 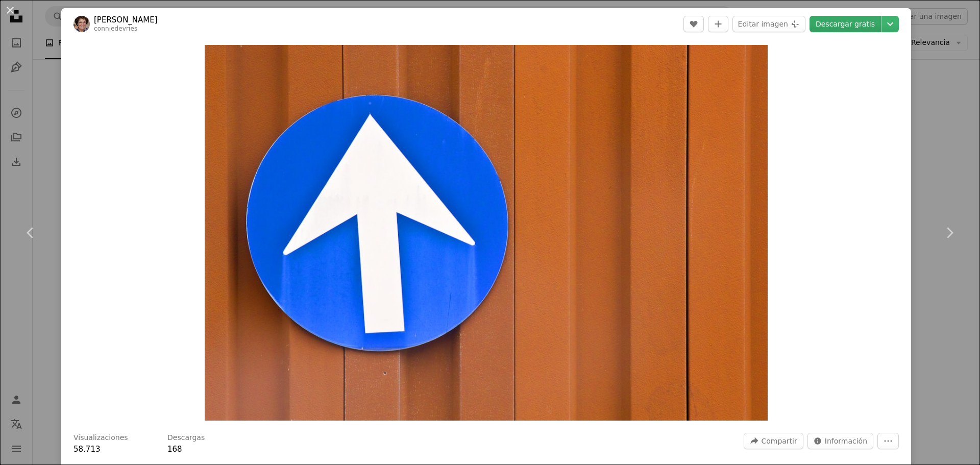 I want to click on h3: Visualizaciones, so click(x=100, y=437).